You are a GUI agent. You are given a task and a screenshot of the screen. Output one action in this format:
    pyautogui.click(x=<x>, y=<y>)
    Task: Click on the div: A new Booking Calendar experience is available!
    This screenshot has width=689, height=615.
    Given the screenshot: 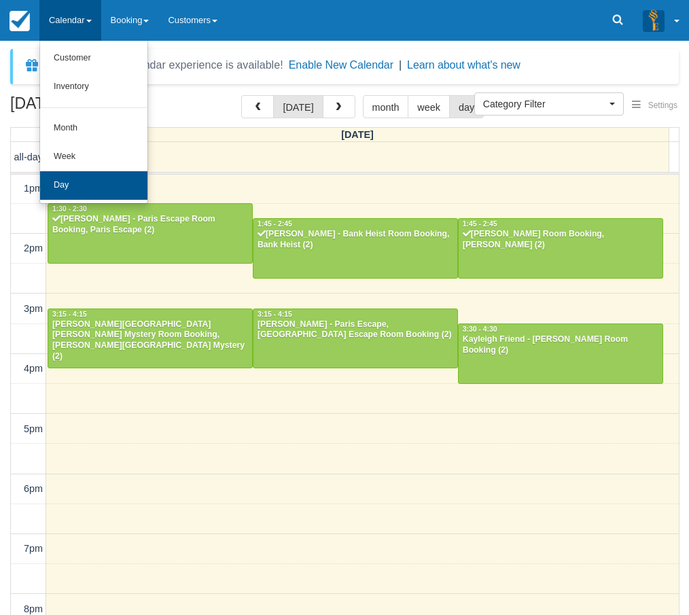 What is the action you would take?
    pyautogui.click(x=164, y=65)
    